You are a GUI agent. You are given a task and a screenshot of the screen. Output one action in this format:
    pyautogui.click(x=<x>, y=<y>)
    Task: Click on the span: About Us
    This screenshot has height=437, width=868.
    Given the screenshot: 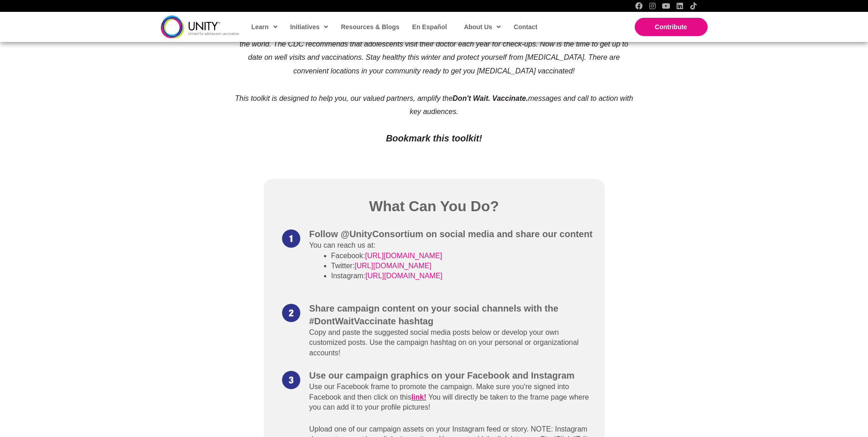 What is the action you would take?
    pyautogui.click(x=482, y=27)
    